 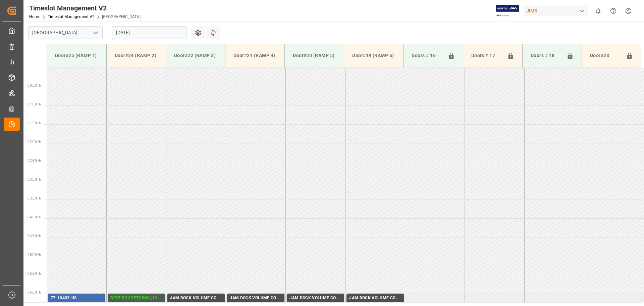 I want to click on span: 05:00 Hr, so click(x=34, y=254).